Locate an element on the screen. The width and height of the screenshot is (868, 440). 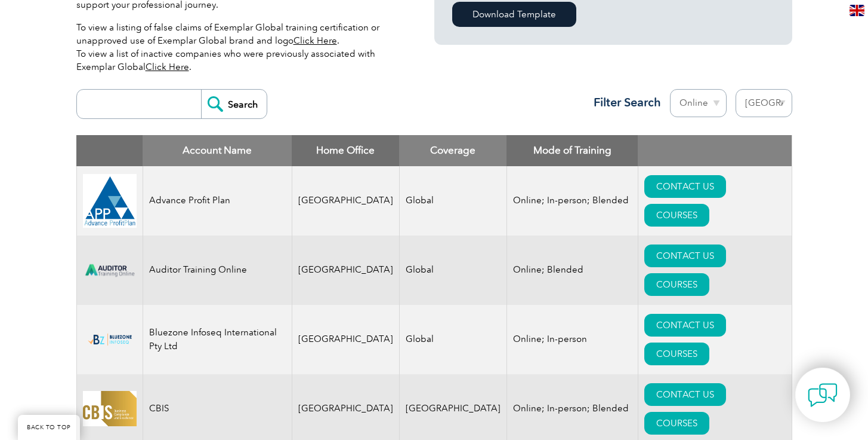
th: : activate to sort column ascending is located at coordinates (715, 150).